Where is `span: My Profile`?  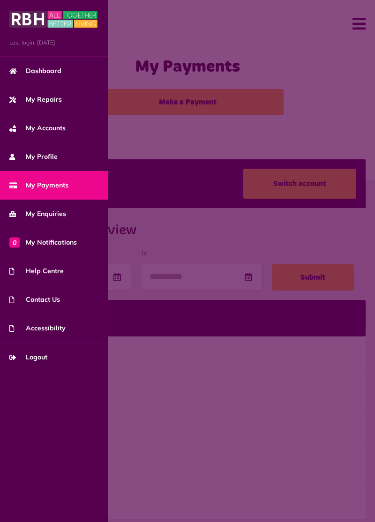
span: My Profile is located at coordinates (33, 156).